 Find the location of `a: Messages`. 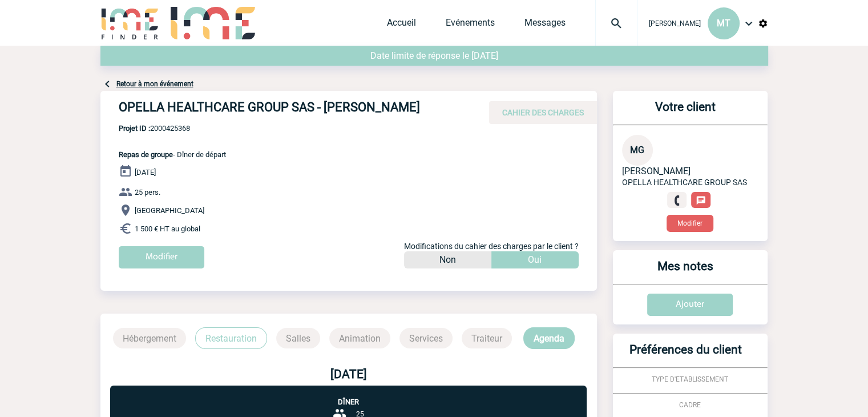

a: Messages is located at coordinates (545, 25).